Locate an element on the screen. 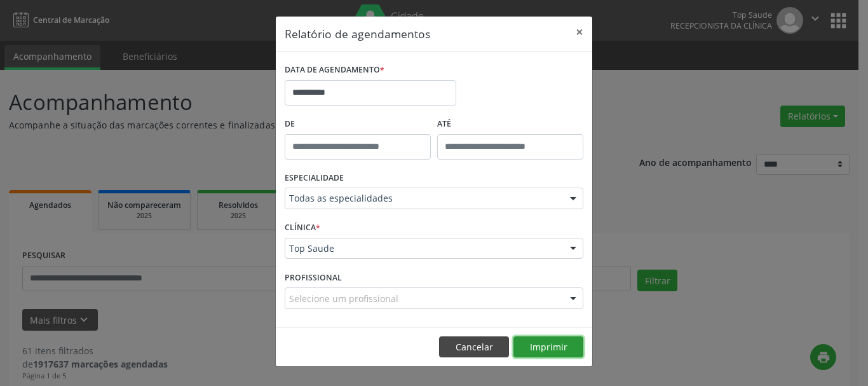 This screenshot has height=386, width=868. span: Selecione um profissional is located at coordinates (344, 298).